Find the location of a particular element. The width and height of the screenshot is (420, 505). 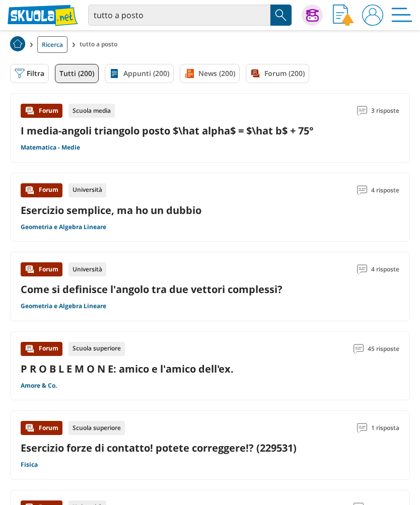

img: Filtra filtri mobile is located at coordinates (19, 73).